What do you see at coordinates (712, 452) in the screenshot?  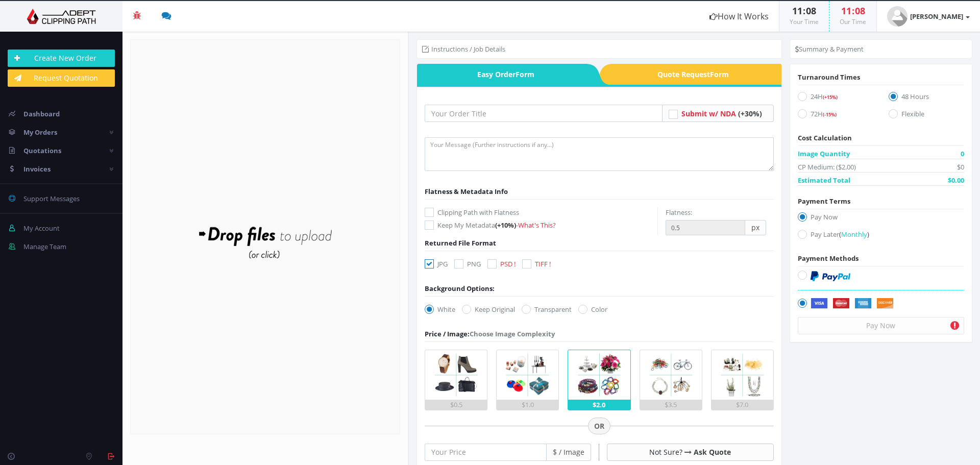 I see `a: Ask Quote` at bounding box center [712, 452].